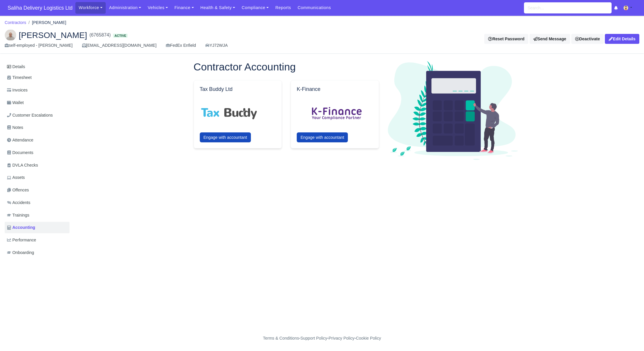 The width and height of the screenshot is (644, 351). I want to click on a: Trainings, so click(37, 215).